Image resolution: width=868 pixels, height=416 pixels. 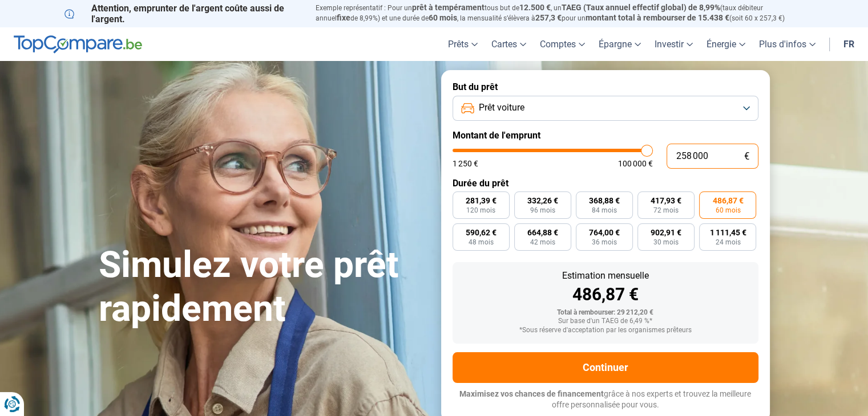 I want to click on span: 24 mois, so click(x=728, y=242).